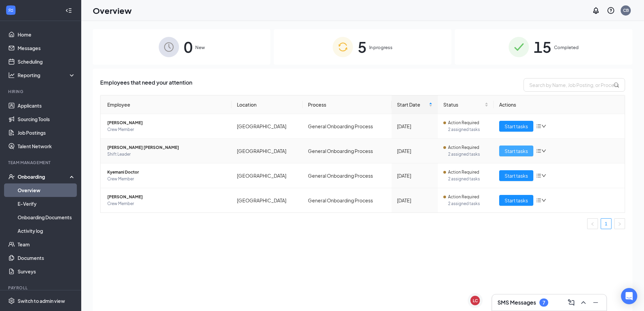  What do you see at coordinates (46, 147) in the screenshot?
I see `a: Talent Network` at bounding box center [46, 147].